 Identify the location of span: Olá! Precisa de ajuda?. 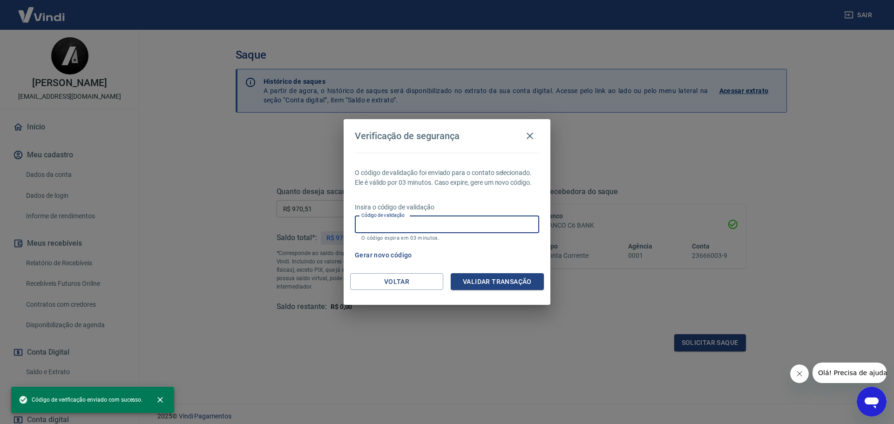
(42, 10).